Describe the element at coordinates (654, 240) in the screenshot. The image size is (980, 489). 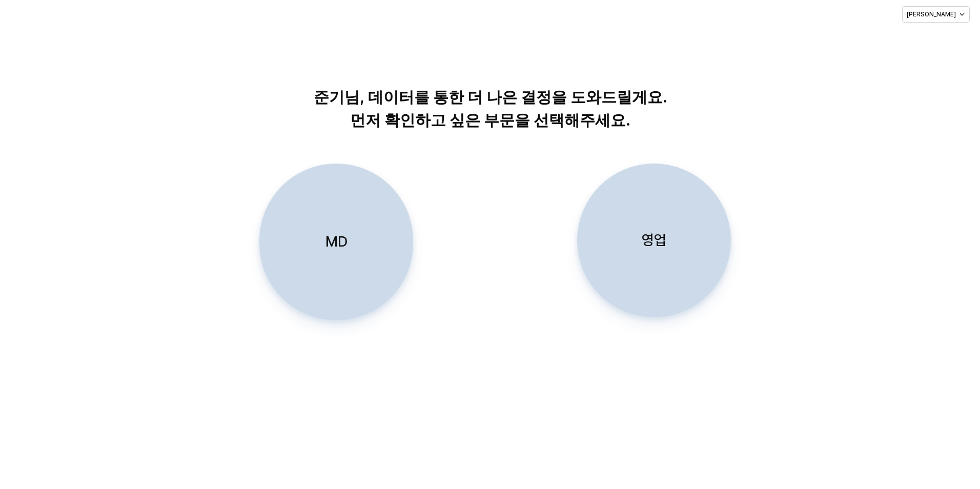
I see `button: 영업` at that location.